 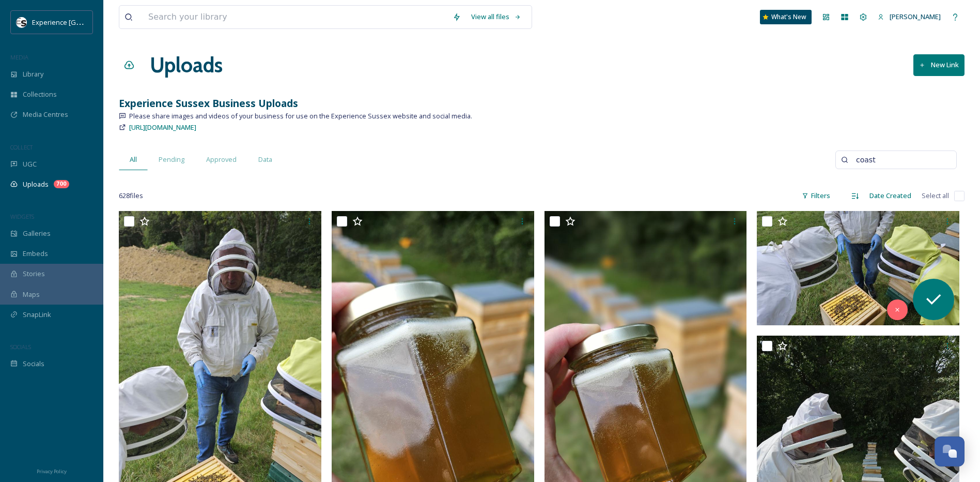 I want to click on a: What's New, so click(x=786, y=17).